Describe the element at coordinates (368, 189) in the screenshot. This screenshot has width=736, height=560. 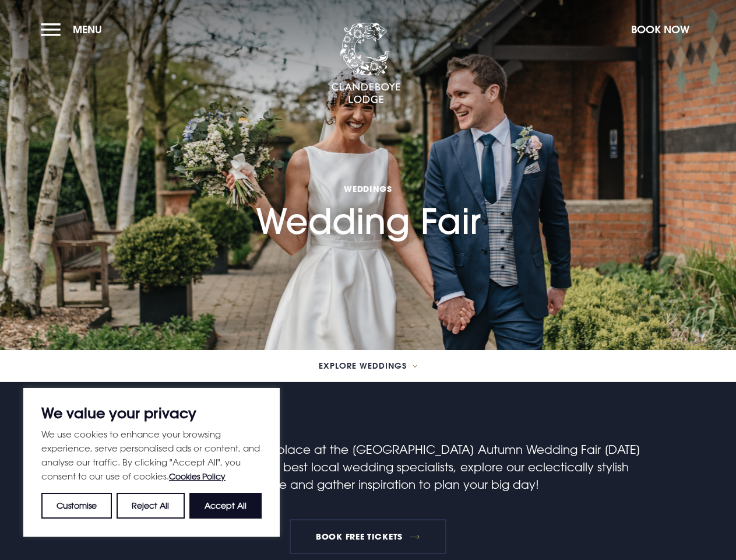
I see `span: Weddings` at that location.